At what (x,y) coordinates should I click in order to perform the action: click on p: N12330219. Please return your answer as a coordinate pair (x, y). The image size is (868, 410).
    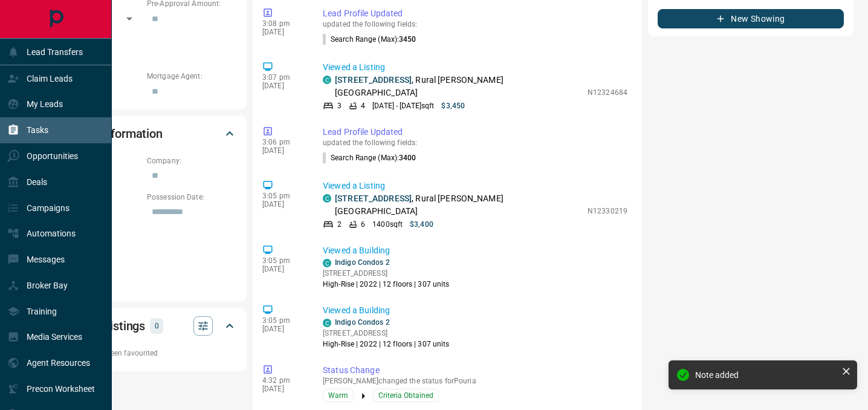
    Looking at the image, I should click on (607, 211).